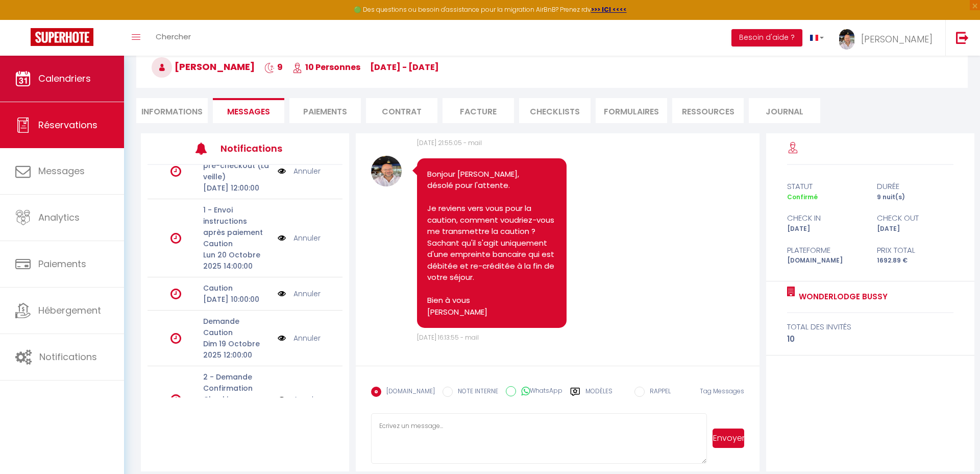 This screenshot has width=980, height=474. I want to click on p: Caution, so click(237, 288).